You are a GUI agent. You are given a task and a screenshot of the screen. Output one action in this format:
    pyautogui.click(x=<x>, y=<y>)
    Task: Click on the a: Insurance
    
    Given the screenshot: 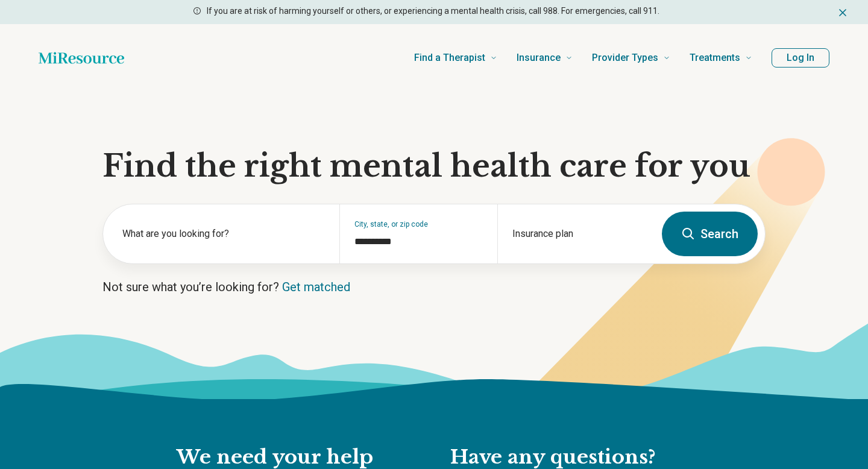 What is the action you would take?
    pyautogui.click(x=544, y=58)
    